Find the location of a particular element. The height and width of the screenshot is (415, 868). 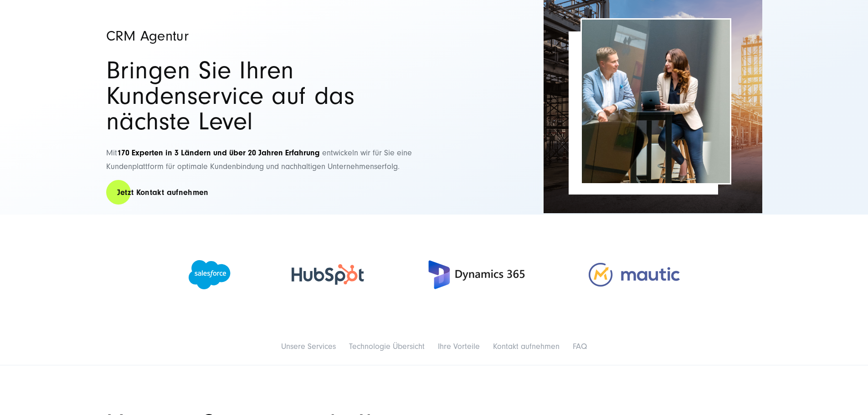

a: Jetzt Kontakt aufnehmen is located at coordinates (163, 192).